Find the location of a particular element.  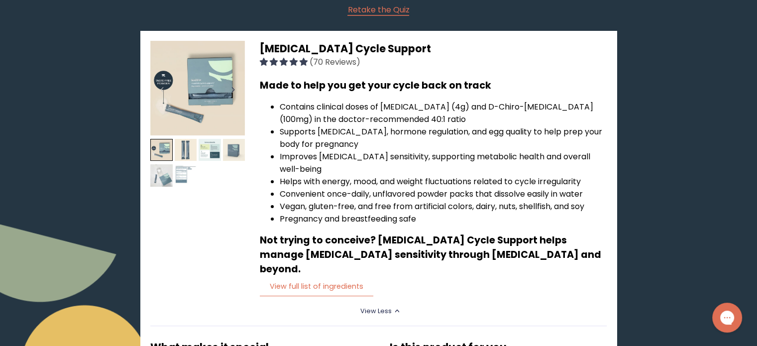

h3: Made to help you get your cycle back on track is located at coordinates (433, 85).